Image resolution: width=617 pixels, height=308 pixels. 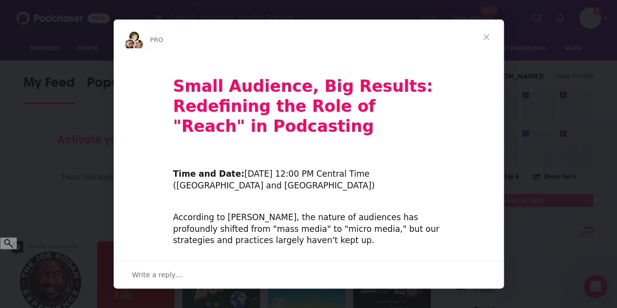 What do you see at coordinates (209, 174) in the screenshot?
I see `b: Time and Date:` at bounding box center [209, 174].